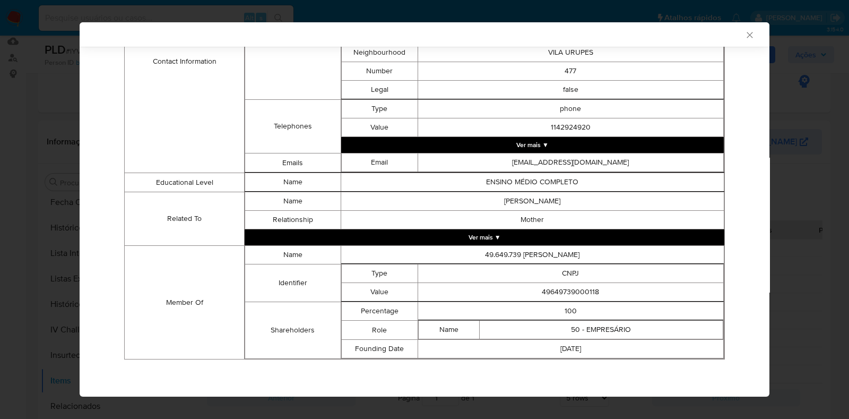 This screenshot has width=849, height=419. What do you see at coordinates (185, 219) in the screenshot?
I see `td: Related To` at bounding box center [185, 219].